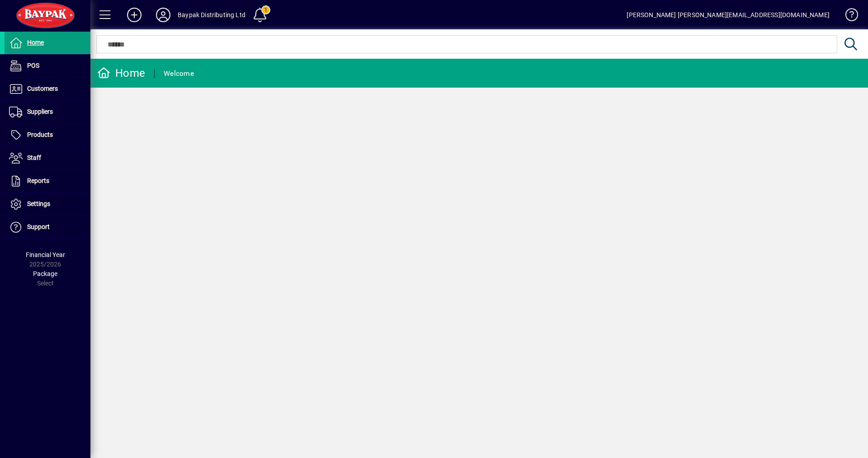 The image size is (868, 458). What do you see at coordinates (43, 89) in the screenshot?
I see `span: Customers` at bounding box center [43, 89].